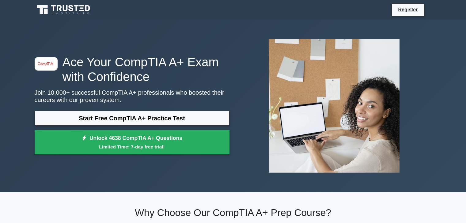  Describe the element at coordinates (132, 143) in the screenshot. I see `a: Unlock 4638 CompTIA A+ QuestionsLimited Time: 7-day free trial!` at that location.